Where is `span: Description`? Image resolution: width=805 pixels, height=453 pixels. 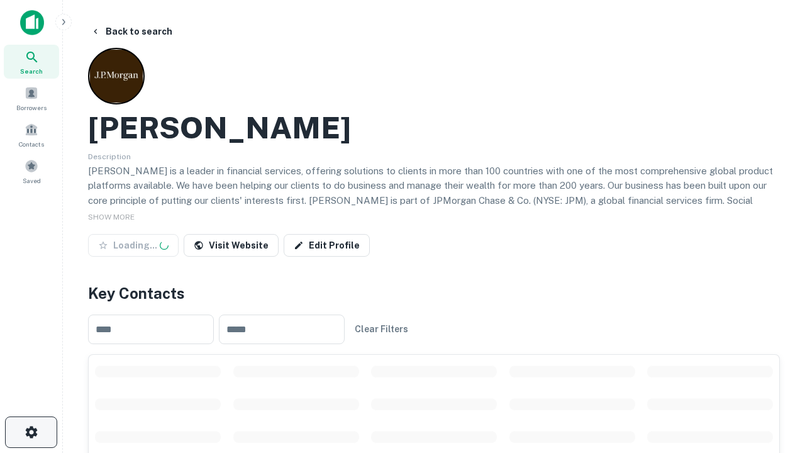 span: Description is located at coordinates (109, 157).